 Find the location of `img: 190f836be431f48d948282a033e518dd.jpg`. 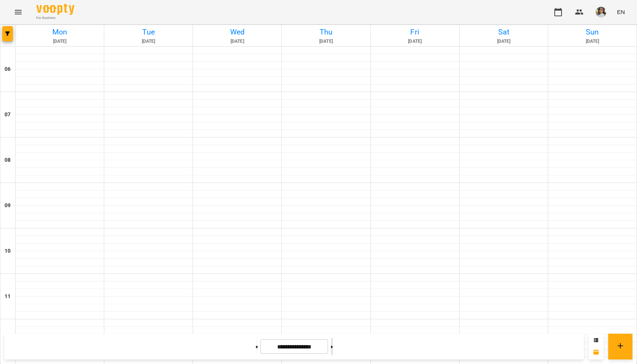

img: 190f836be431f48d948282a033e518dd.jpg is located at coordinates (601, 12).